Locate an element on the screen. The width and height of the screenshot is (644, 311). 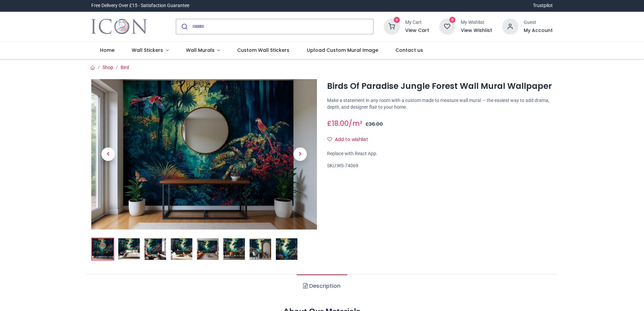
a: Logo of Icon Wall Stickers is located at coordinates (119, 27).